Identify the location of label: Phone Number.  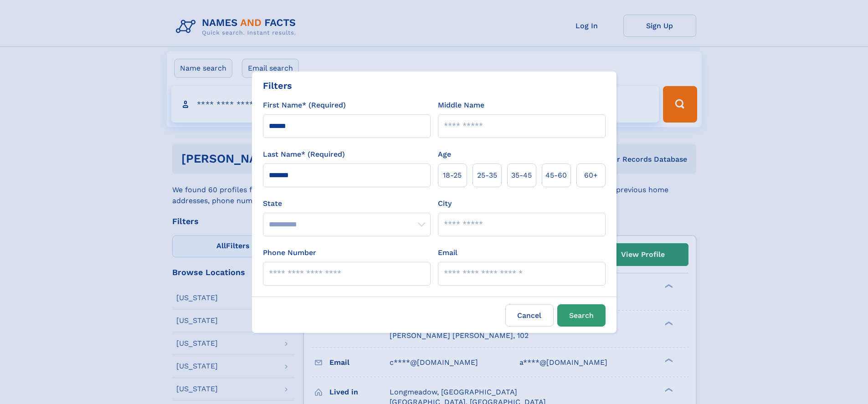
(290, 253).